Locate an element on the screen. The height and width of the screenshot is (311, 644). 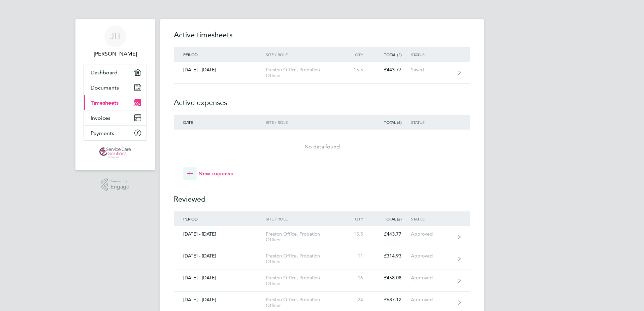
a: Go to home page is located at coordinates (115, 153).